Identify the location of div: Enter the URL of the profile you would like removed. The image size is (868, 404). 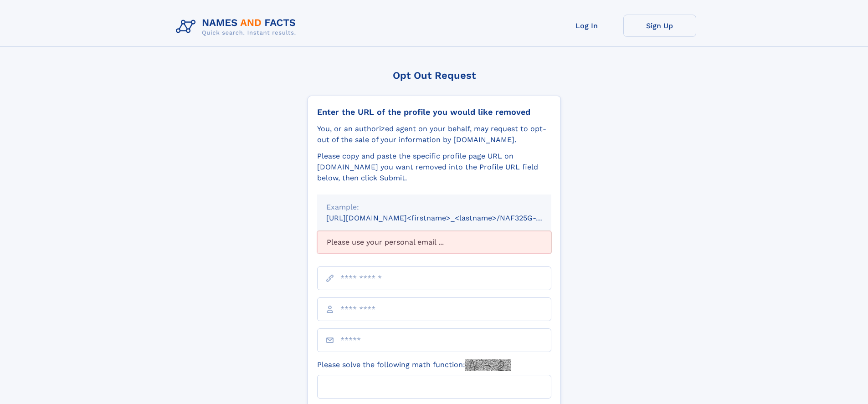
(434, 112).